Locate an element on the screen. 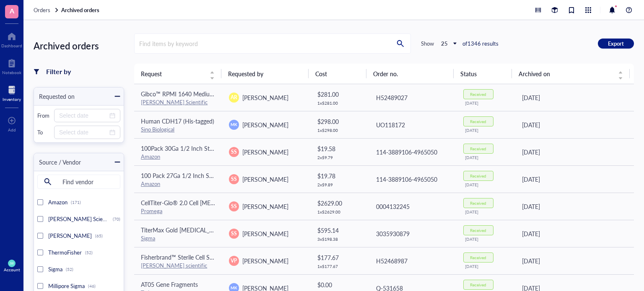 Image resolution: width=644 pixels, height=291 pixels. div: 1 x $ 298.00 is located at coordinates (339, 130).